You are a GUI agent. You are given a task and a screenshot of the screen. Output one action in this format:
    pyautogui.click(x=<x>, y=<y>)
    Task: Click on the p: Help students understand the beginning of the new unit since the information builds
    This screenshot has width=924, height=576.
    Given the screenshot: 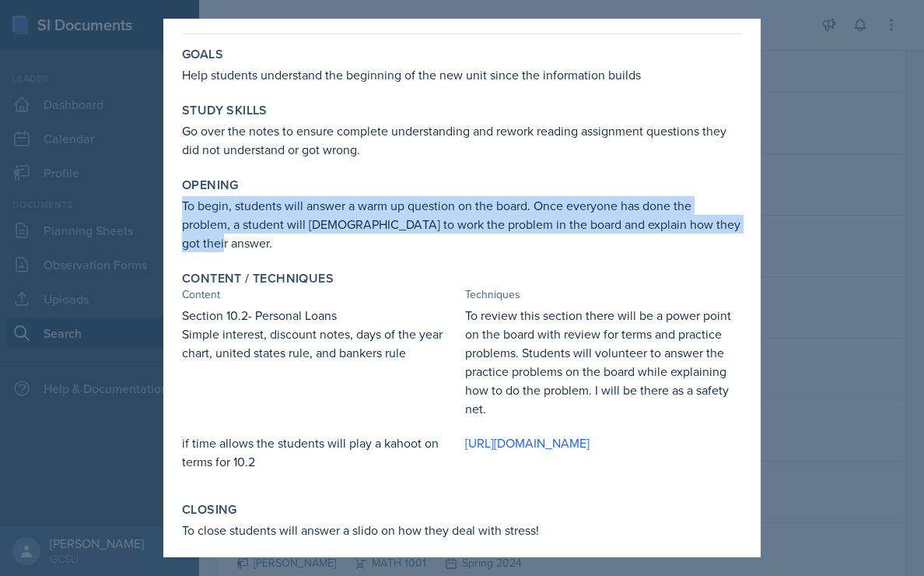 What is the action you would take?
    pyautogui.click(x=462, y=75)
    